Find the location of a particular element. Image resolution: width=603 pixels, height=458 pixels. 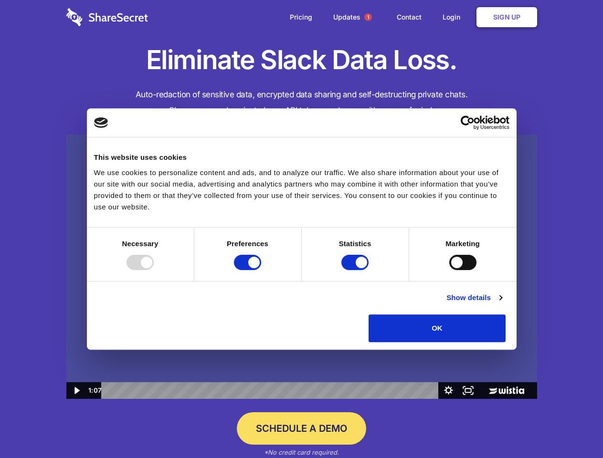

button: Play Video is located at coordinates (76, 390).